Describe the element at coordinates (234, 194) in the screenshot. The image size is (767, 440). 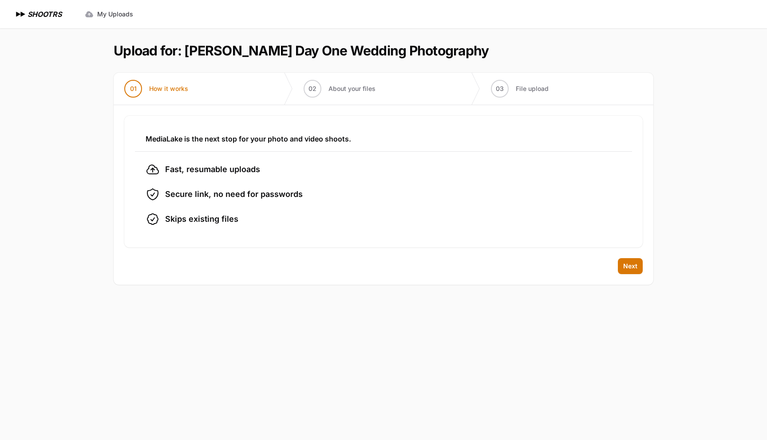
I see `span: Secure link, no need for passwords` at that location.